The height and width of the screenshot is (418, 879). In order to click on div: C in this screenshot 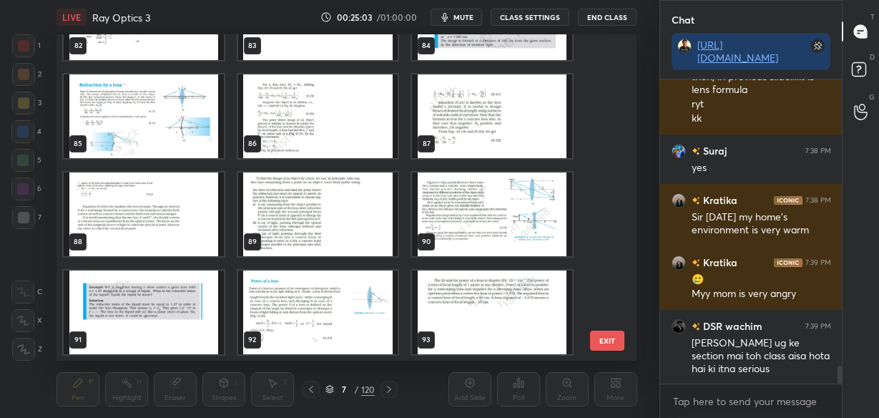, I will do `click(26, 292)`.